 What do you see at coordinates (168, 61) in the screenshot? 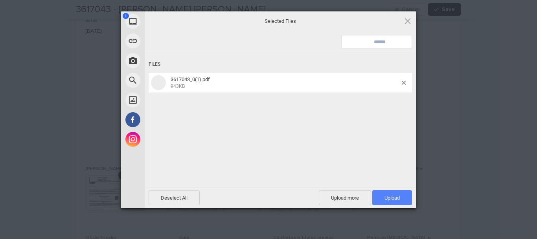
I see `div: Take Photo` at bounding box center [168, 61].